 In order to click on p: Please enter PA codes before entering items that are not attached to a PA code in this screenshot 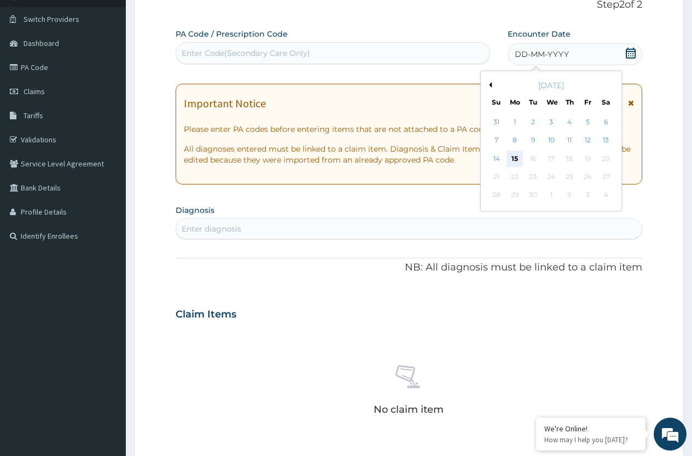, I will do `click(409, 129)`.